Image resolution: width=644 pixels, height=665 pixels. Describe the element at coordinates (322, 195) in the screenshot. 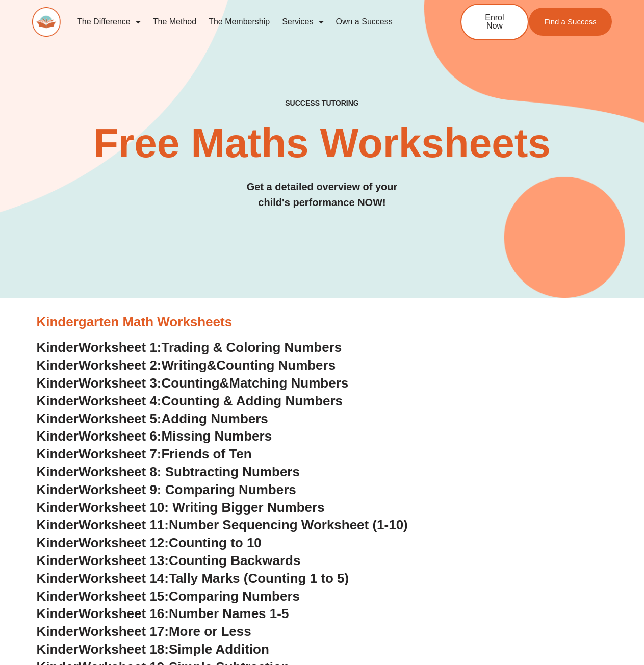

I see `h3: Get a detailed overview of your child's performance NOW!` at that location.